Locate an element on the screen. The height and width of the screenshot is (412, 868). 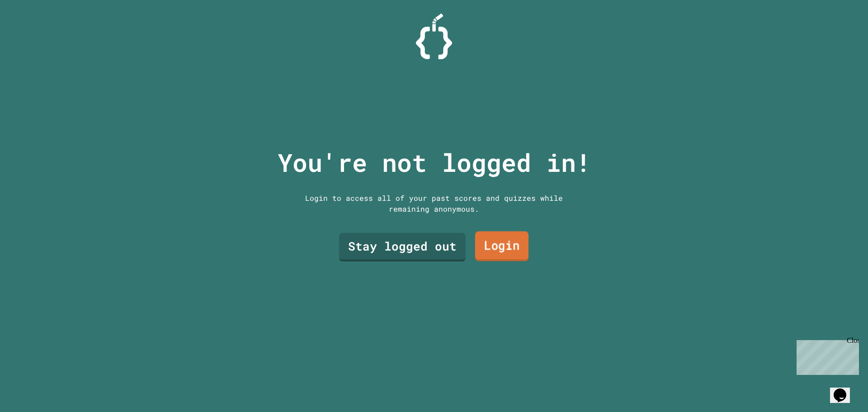
img: Logo.svg is located at coordinates (434, 36).